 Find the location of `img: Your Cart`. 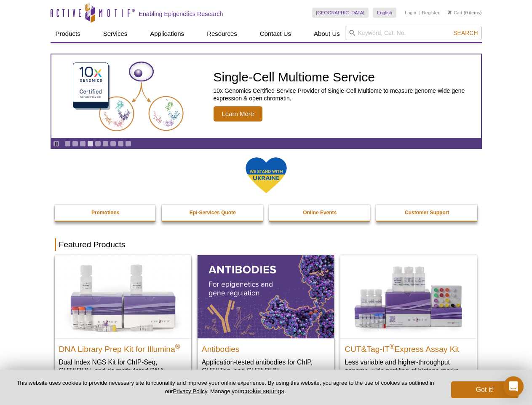

img: Your Cart is located at coordinates (450, 13).